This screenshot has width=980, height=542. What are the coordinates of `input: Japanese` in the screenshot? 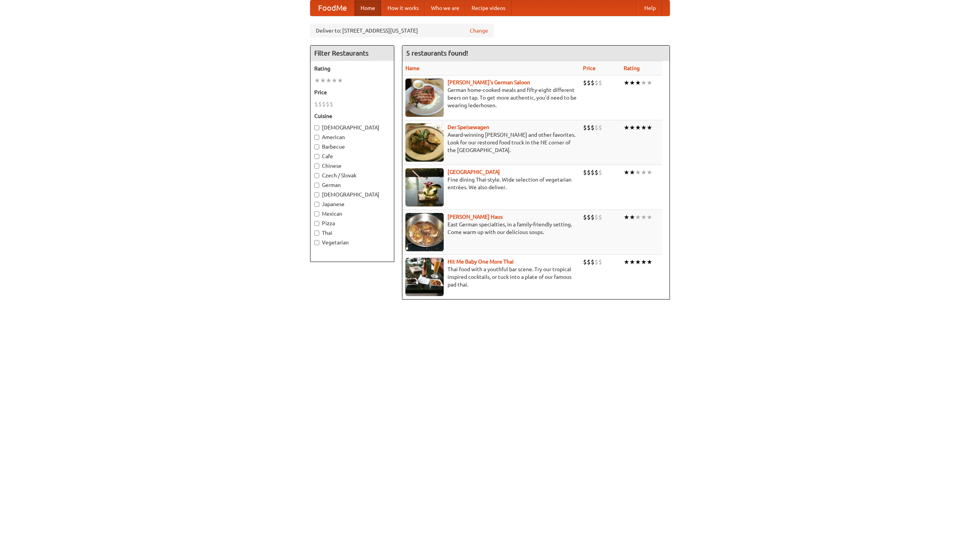 It's located at (317, 204).